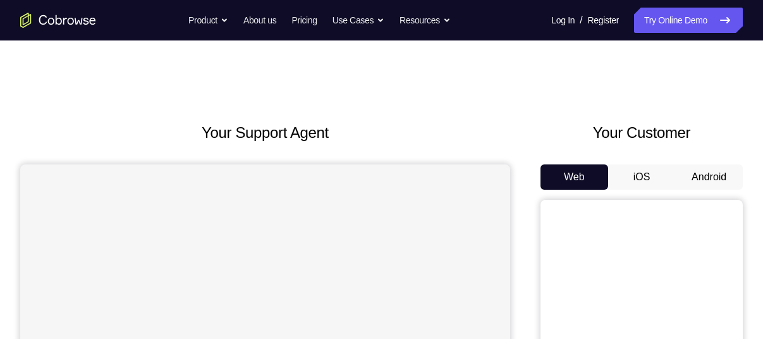 The height and width of the screenshot is (339, 763). Describe the element at coordinates (641, 177) in the screenshot. I see `button: iOS` at that location.